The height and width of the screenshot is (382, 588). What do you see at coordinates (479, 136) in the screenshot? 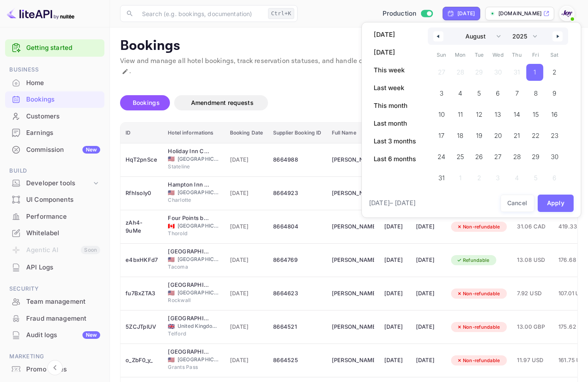
I see `span: 19` at bounding box center [479, 136].